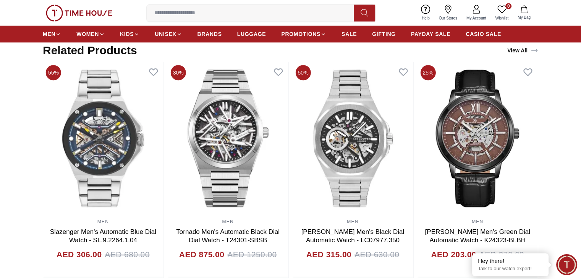  What do you see at coordinates (426, 18) in the screenshot?
I see `span: Help` at bounding box center [426, 18].